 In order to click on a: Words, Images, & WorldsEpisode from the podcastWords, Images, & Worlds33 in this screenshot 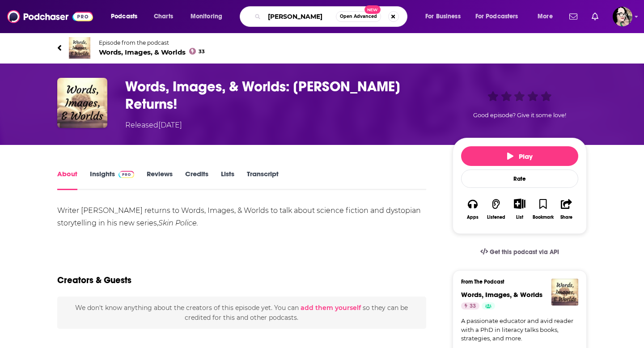, I will do `click(322, 48)`.